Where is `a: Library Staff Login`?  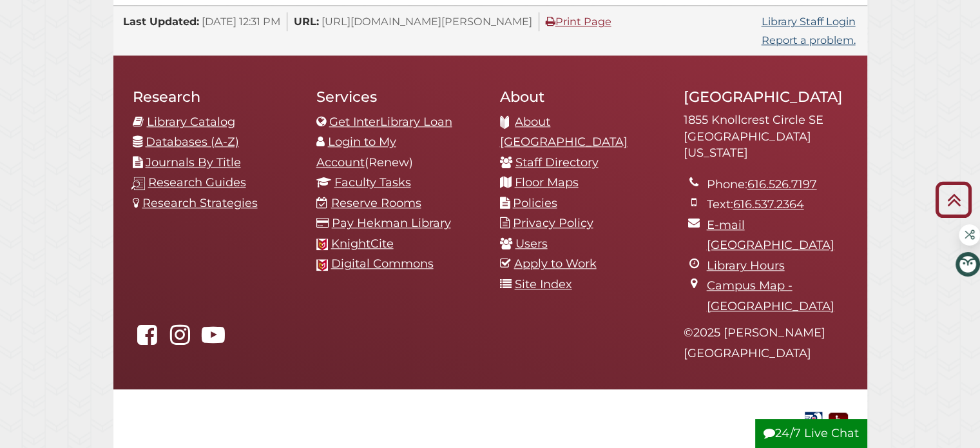 a: Library Staff Login is located at coordinates (809, 21).